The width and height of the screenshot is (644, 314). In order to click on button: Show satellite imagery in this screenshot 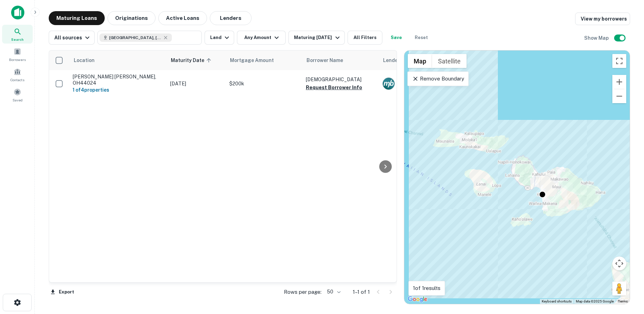, I will do `click(449, 61)`.